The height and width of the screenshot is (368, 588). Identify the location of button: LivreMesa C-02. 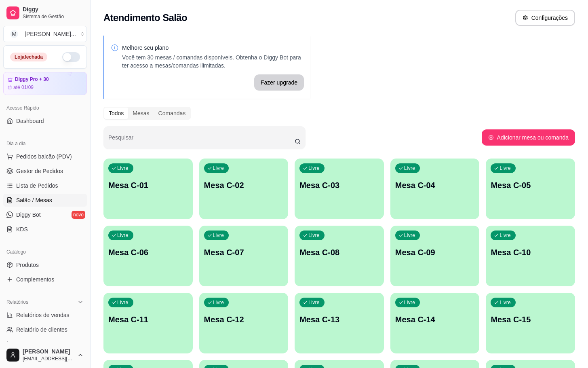
(244, 189).